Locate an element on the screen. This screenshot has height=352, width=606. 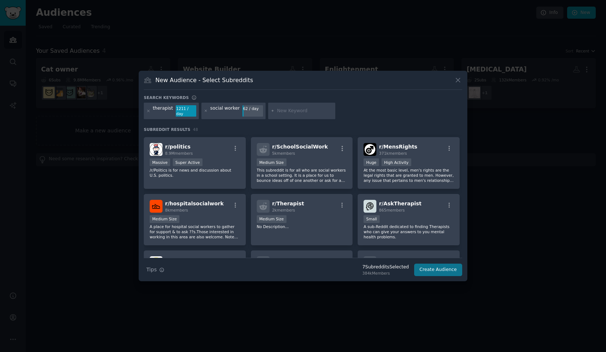
span: 371k members is located at coordinates (393, 153).